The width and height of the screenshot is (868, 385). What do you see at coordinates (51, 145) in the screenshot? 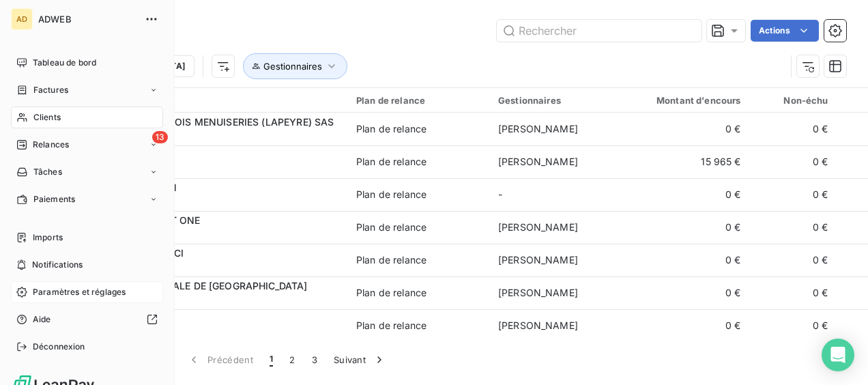
I see `span: Relances` at bounding box center [51, 145].